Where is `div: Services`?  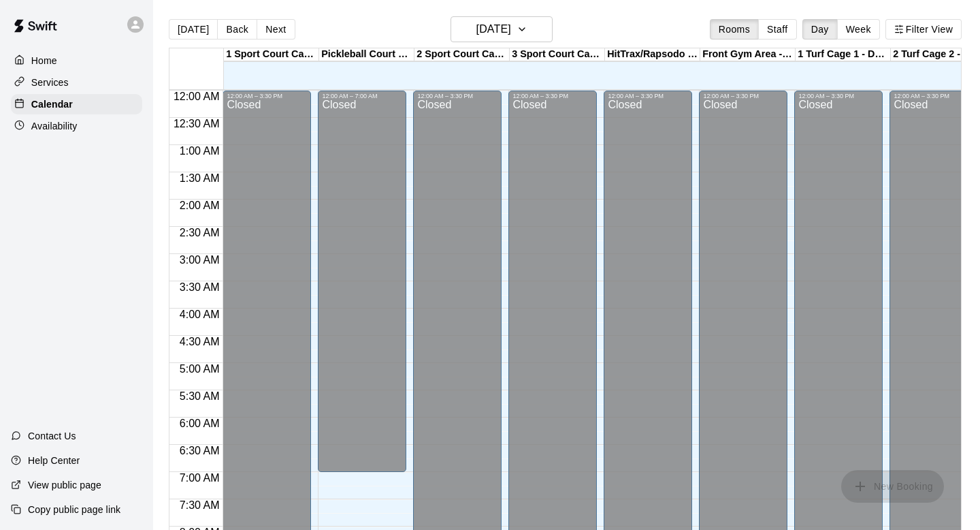 div: Services is located at coordinates (76, 83).